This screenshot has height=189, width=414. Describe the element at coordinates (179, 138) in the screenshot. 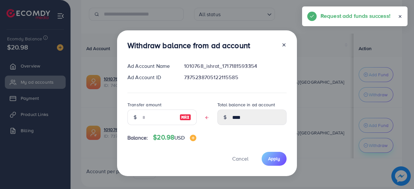

I see `span: USD` at that location.